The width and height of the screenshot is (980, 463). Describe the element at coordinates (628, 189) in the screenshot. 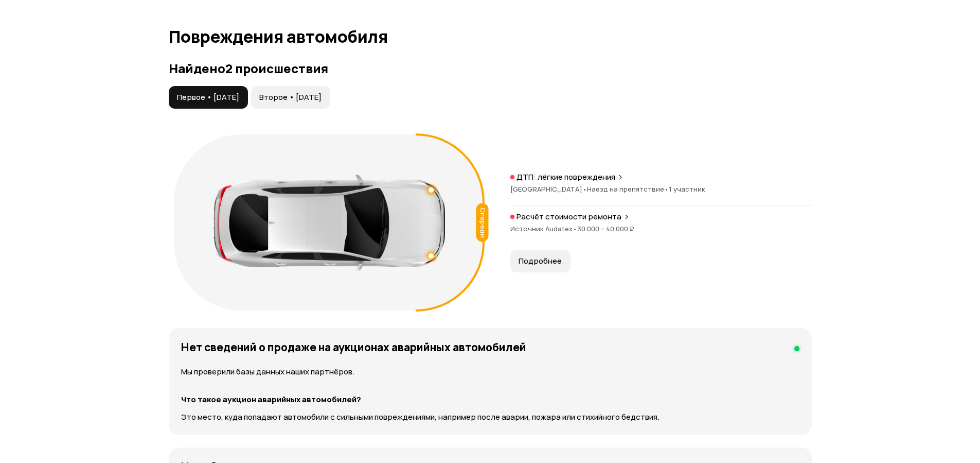

I see `span: Наезд на препятствие` at that location.